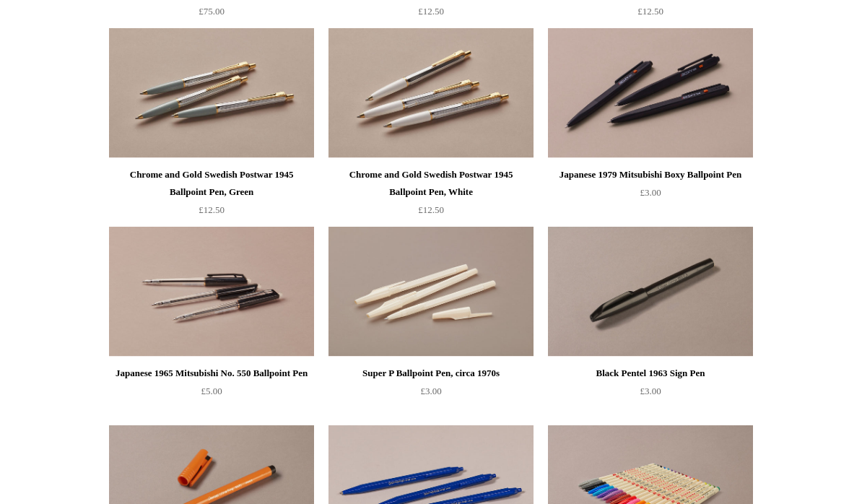 The height and width of the screenshot is (504, 862). Describe the element at coordinates (651, 291) in the screenshot. I see `img: Black Pentel 1963 Sign Pen` at that location.